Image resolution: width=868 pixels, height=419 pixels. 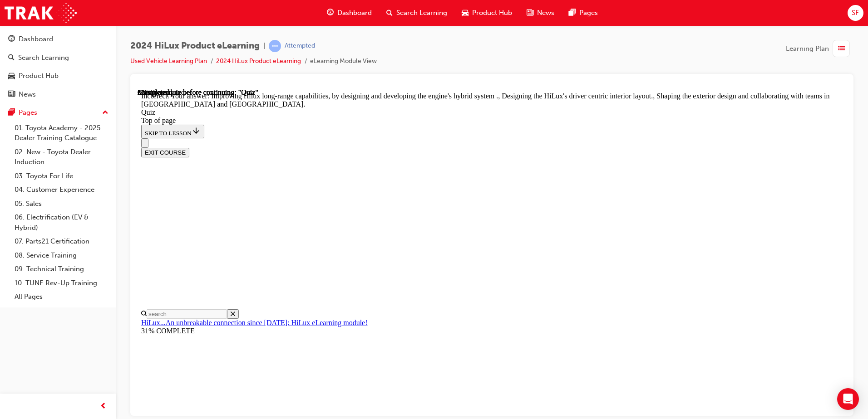 I want to click on img: Trak, so click(x=41, y=13).